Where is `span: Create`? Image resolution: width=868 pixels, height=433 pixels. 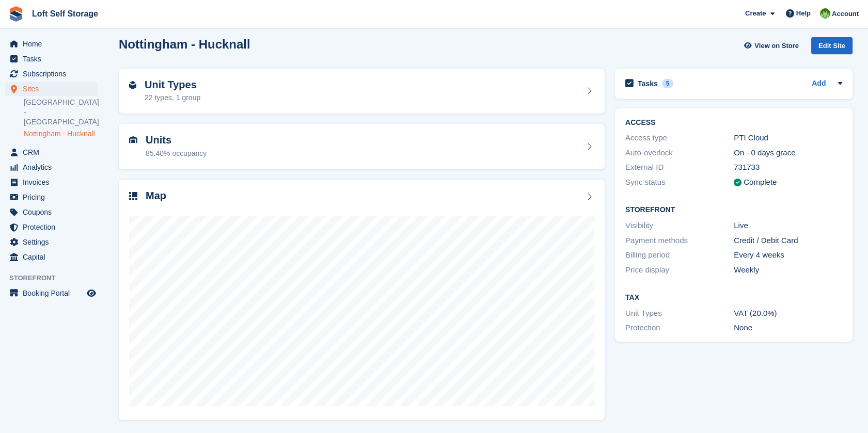 span: Create is located at coordinates (756, 13).